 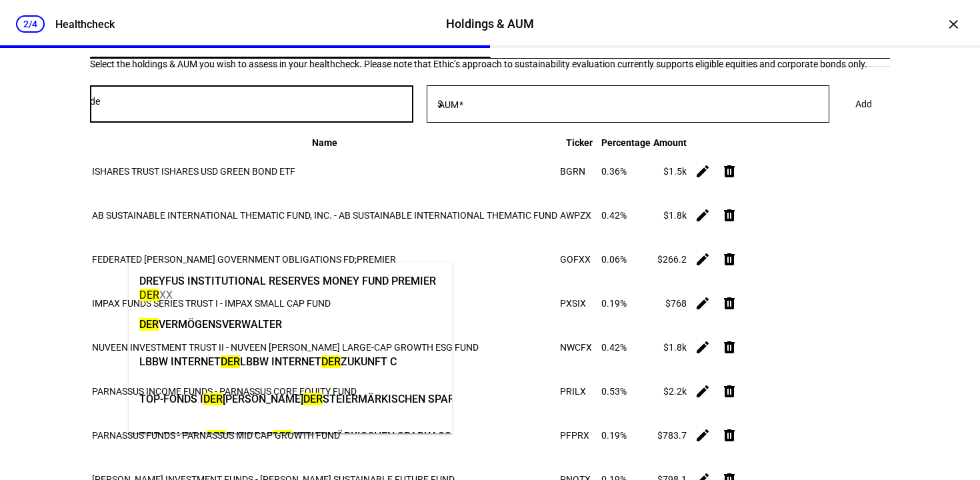 What do you see at coordinates (490, 64) in the screenshot?
I see `div: Select the holdings & AUM you wish to assess in your healthcheck. Please note that Ethic’s approa...` at bounding box center [490, 64].